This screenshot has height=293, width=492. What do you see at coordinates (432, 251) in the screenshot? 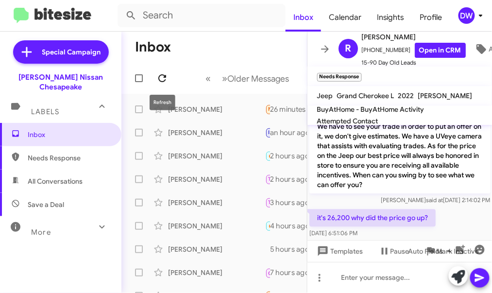
I see `span: Auto Fields` at bounding box center [432, 251].